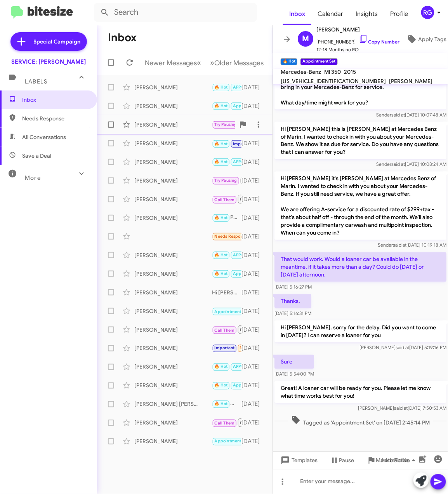  Describe the element at coordinates (330, 14) in the screenshot. I see `a: Calendar` at that location.